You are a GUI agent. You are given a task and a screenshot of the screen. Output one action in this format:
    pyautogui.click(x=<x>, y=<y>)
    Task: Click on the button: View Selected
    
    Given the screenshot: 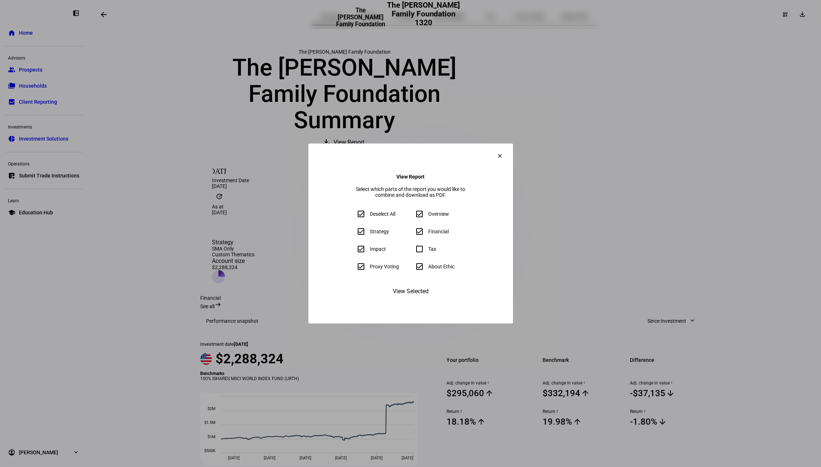 What is the action you would take?
    pyautogui.click(x=411, y=292)
    